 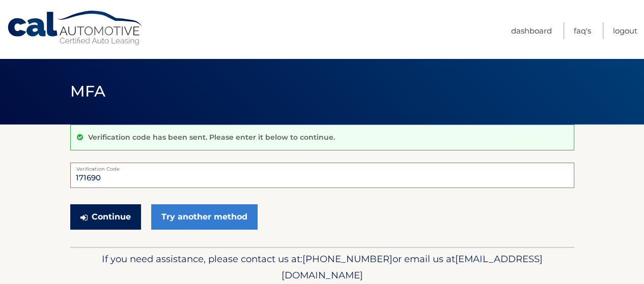 What do you see at coordinates (322, 268) in the screenshot?
I see `p: If you need assistance, please contact us at: or email us at` at bounding box center [322, 268].